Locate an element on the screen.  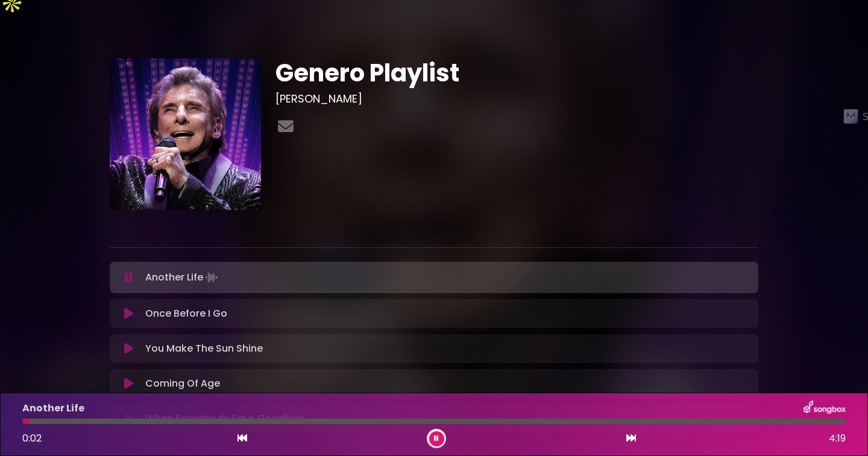
img: songbox-logo-white.png is located at coordinates (824, 408).